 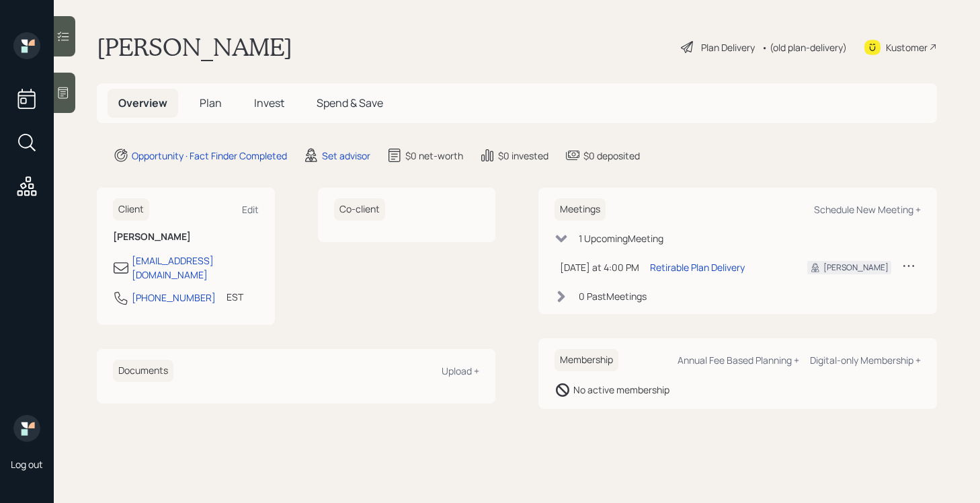 I want to click on div: Opportunity · Fact Finder Completed, so click(x=209, y=155).